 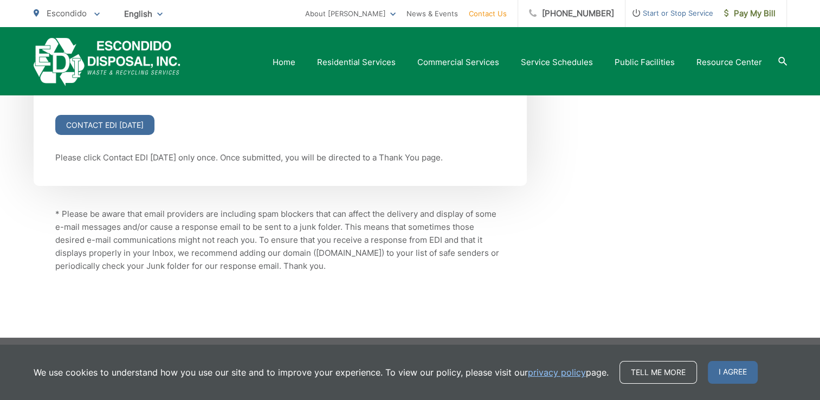 I want to click on p: We use cookies to understand how you use our site and to improve your experience. To view our pol..., so click(x=321, y=373).